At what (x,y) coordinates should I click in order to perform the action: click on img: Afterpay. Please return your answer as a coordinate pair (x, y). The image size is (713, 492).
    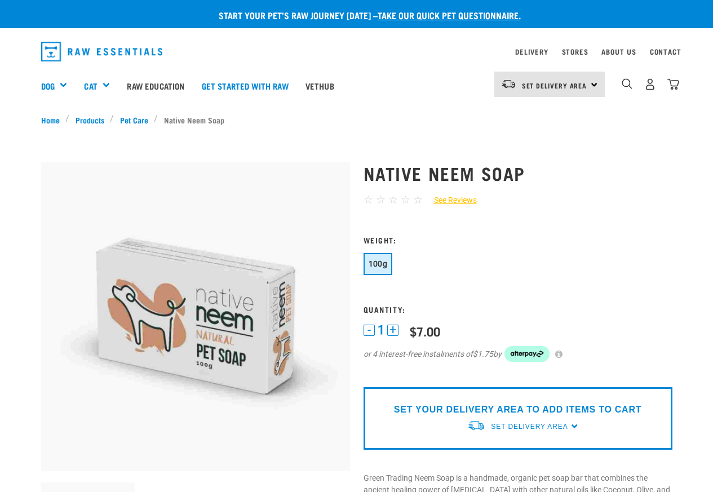
    Looking at the image, I should click on (527, 354).